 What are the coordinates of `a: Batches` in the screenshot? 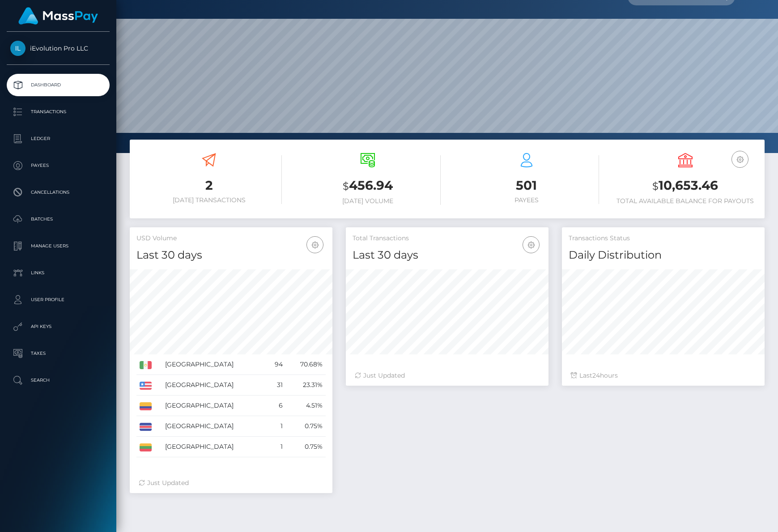 It's located at (58, 219).